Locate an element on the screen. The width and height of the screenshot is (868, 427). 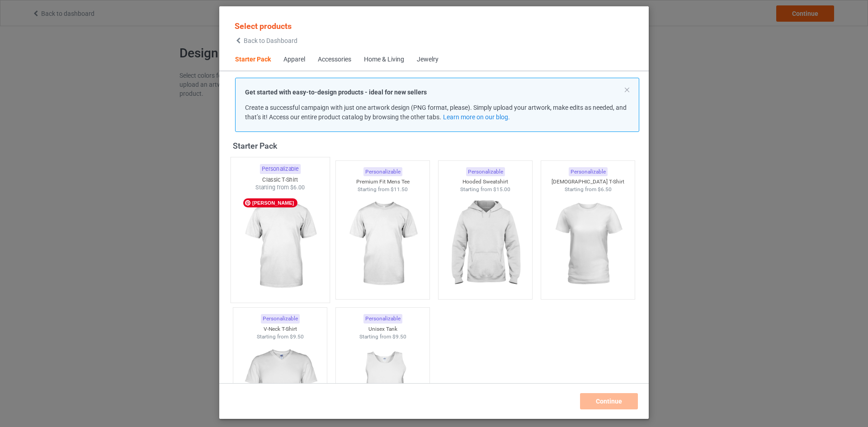
a: Learn more on our blog. is located at coordinates (477, 117).